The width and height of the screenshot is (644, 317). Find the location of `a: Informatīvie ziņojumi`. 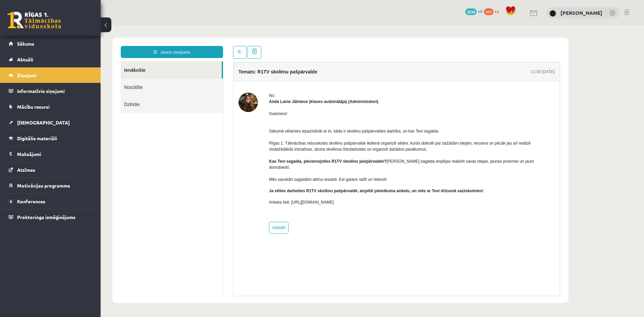

a: Informatīvie ziņojumi is located at coordinates (50, 91).